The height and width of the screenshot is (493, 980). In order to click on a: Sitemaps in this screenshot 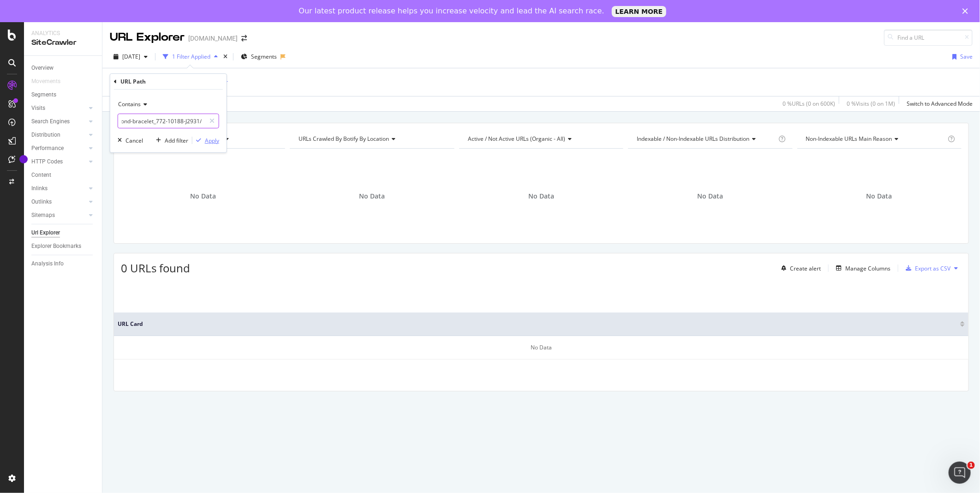, I will do `click(58, 215)`.